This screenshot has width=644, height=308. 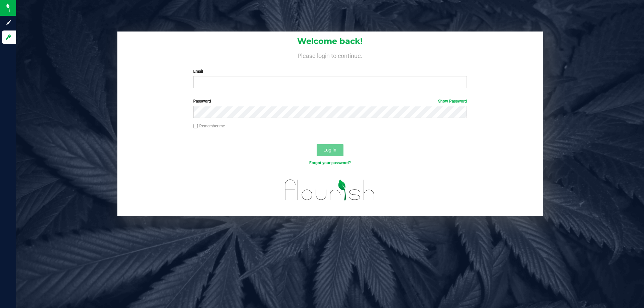 I want to click on span: Password, so click(x=202, y=101).